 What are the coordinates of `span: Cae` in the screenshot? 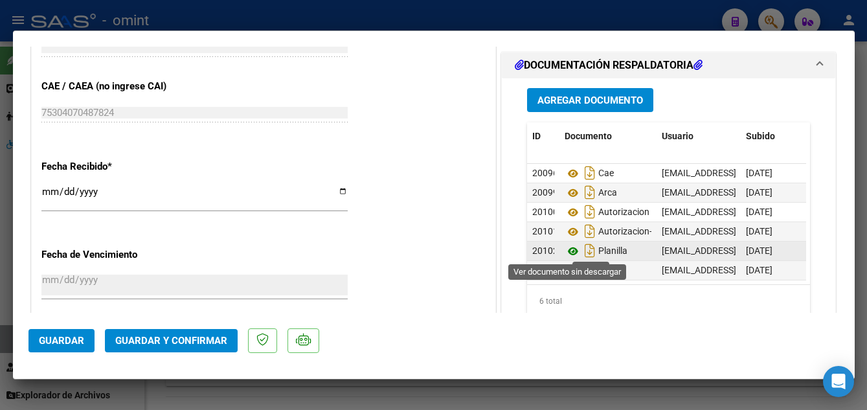 It's located at (589, 174).